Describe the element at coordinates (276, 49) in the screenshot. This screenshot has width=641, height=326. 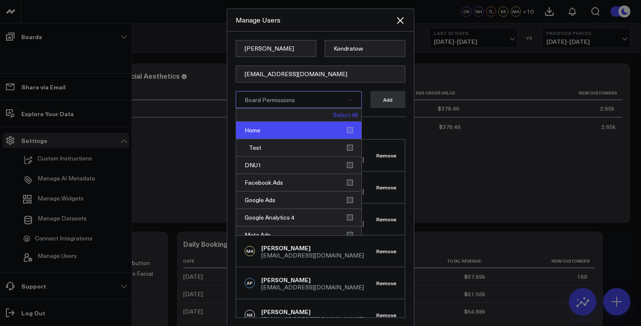
I see `input: First name` at that location.